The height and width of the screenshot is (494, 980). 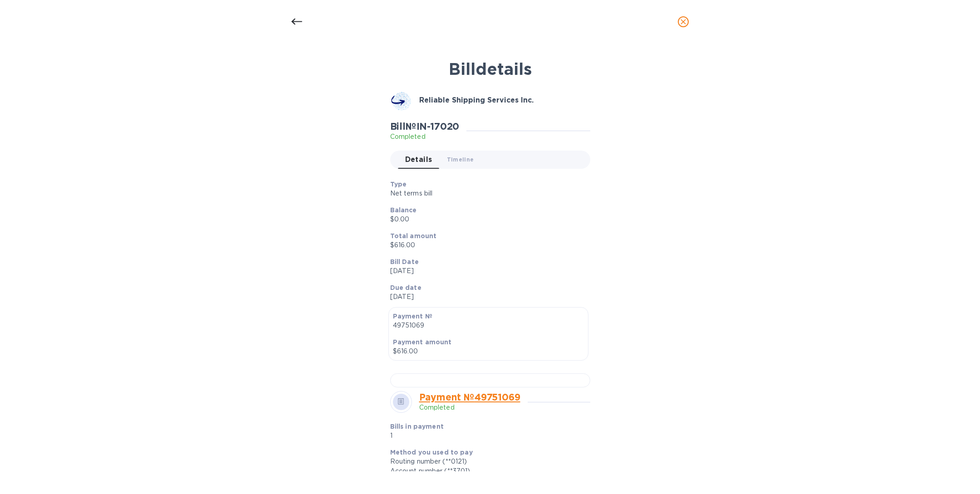 What do you see at coordinates (486, 193) in the screenshot?
I see `p: Net terms bill` at bounding box center [486, 193].